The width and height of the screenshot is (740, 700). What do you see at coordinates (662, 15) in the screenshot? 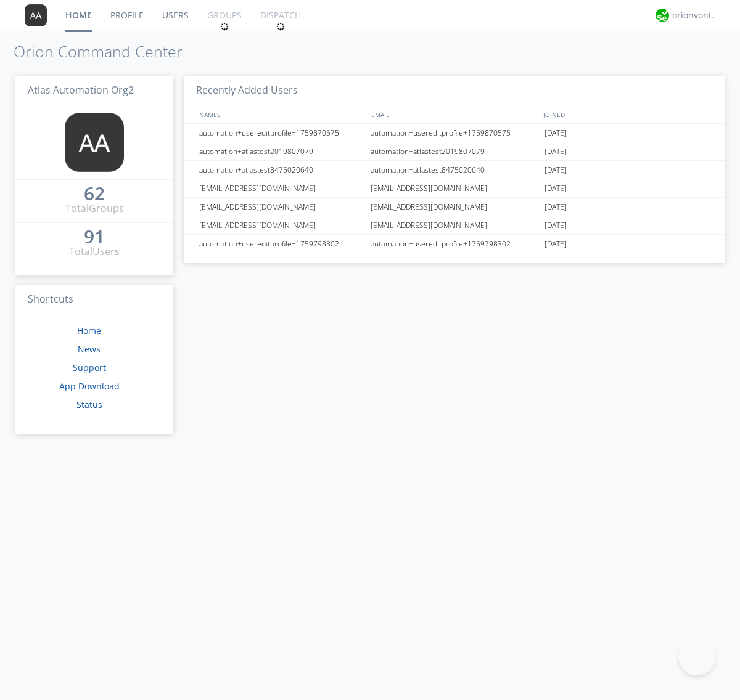
I see `img: 29d36aed6fa347d5a1537e7736e6aa13` at bounding box center [662, 15].